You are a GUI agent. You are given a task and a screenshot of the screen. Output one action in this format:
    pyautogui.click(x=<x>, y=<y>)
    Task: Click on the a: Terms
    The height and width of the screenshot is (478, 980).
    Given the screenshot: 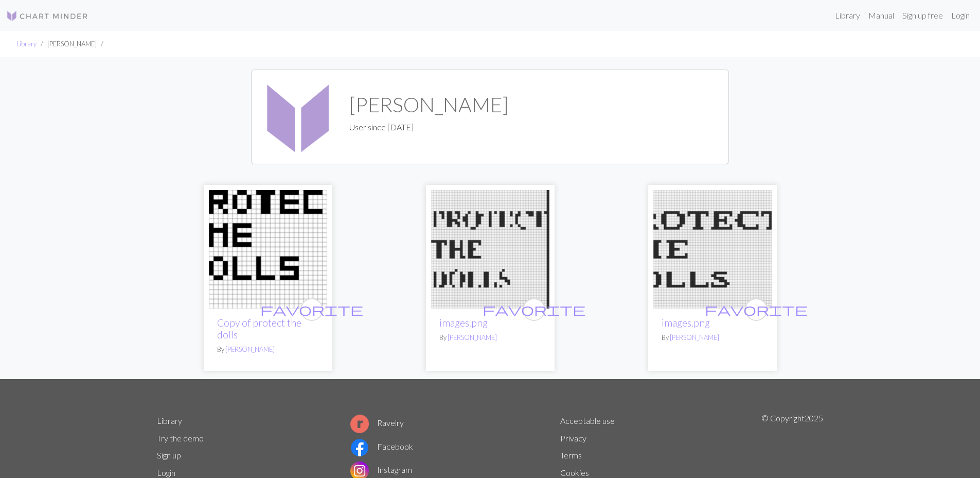 What is the action you would take?
    pyautogui.click(x=571, y=455)
    